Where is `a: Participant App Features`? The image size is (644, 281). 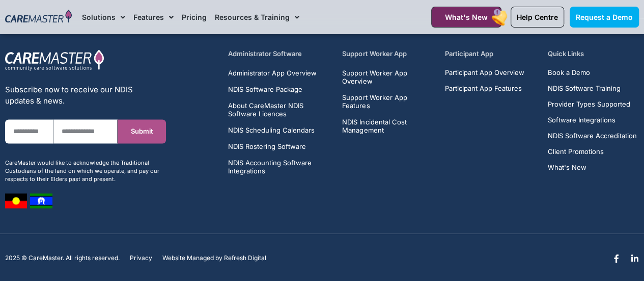 a: Participant App Features is located at coordinates (484, 88).